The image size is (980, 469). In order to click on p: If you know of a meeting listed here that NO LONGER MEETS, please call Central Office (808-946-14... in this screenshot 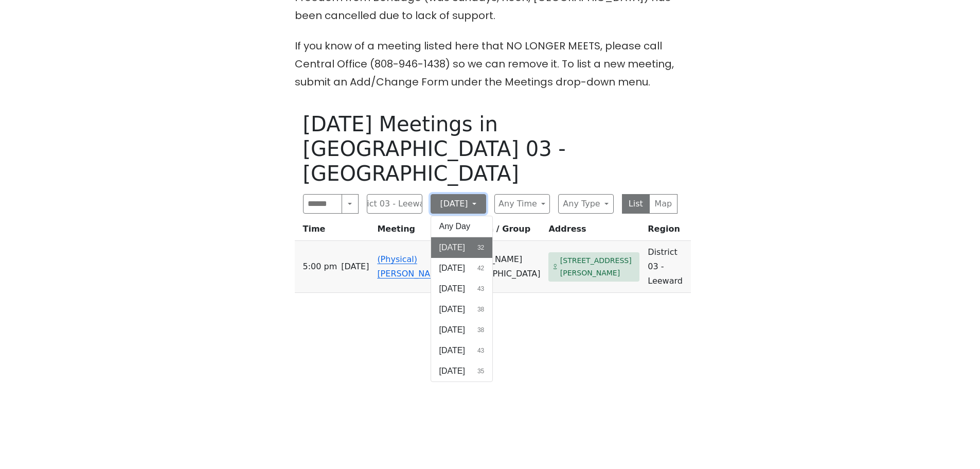, I will do `click(491, 64)`.